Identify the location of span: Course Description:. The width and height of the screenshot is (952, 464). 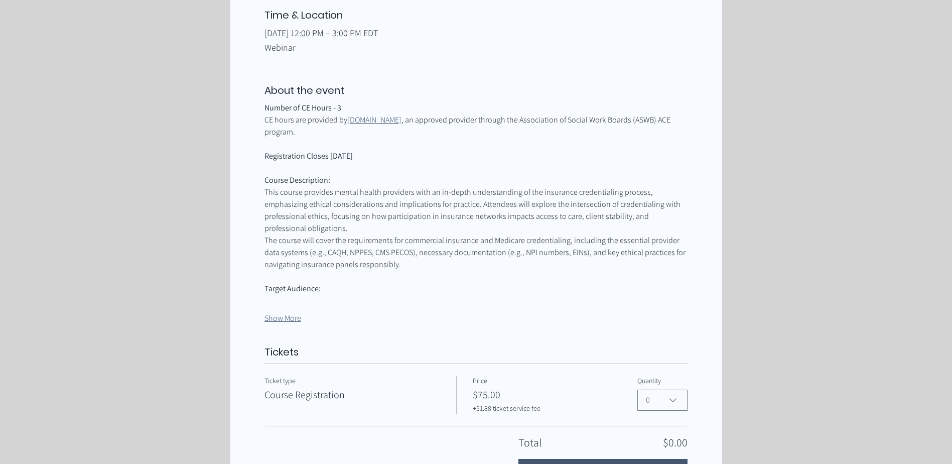
(297, 180).